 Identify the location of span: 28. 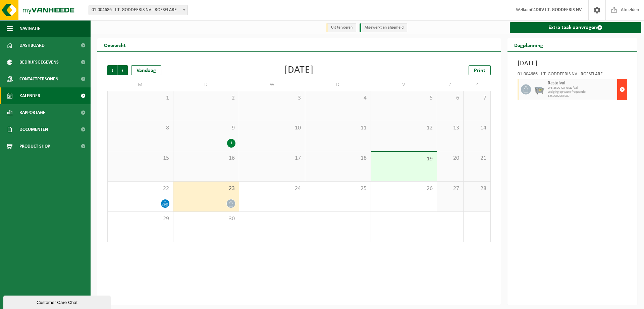
(477, 188).